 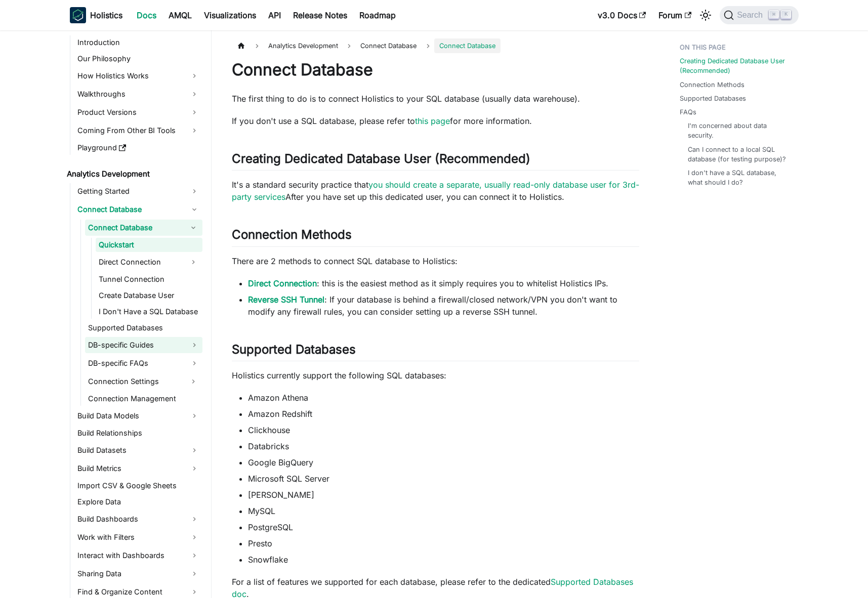 I want to click on a: this page, so click(x=433, y=121).